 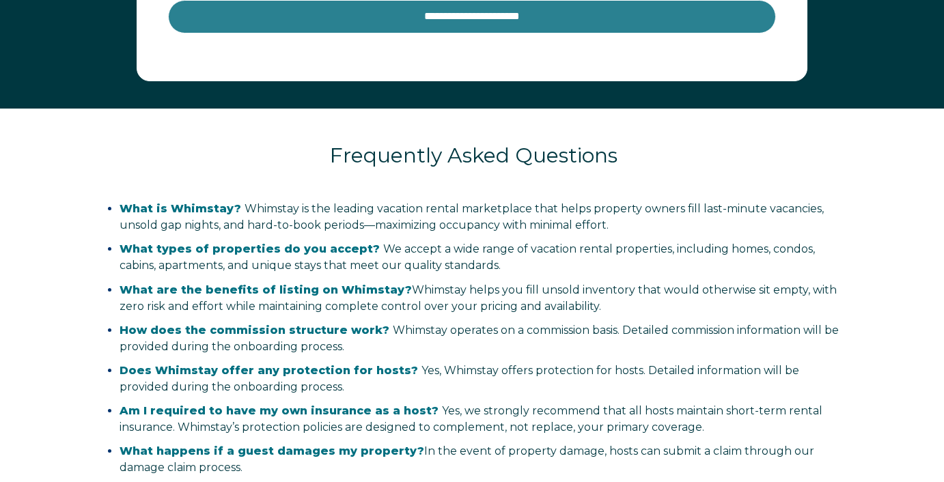 I want to click on span: Whimstay helps you fill unsold inventory that would otherwise sit empty, with zero risk and effor..., so click(x=478, y=298).